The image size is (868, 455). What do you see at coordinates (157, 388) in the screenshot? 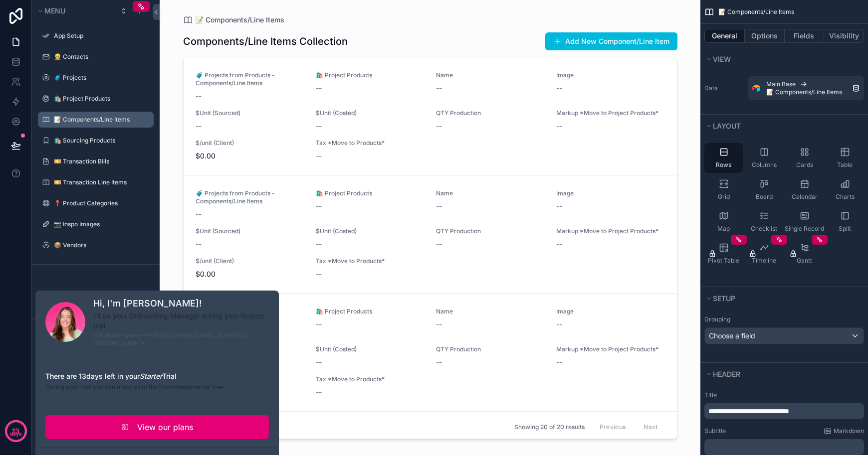
I see `p: During your trial you can enjoy all of the features for free.` at bounding box center [157, 388].